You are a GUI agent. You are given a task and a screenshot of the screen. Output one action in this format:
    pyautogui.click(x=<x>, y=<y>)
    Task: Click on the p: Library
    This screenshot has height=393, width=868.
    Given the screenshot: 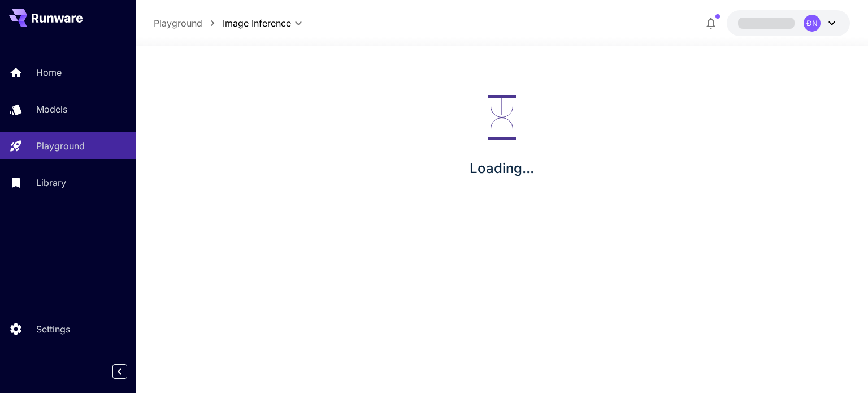 What is the action you would take?
    pyautogui.click(x=51, y=183)
    